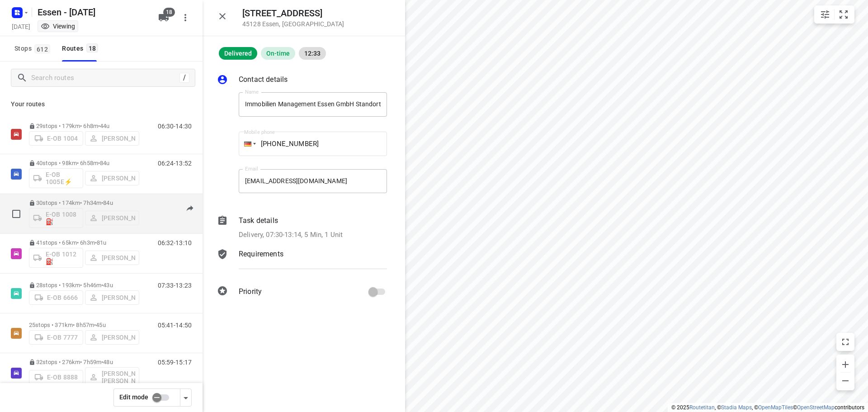  Describe the element at coordinates (247, 144) in the screenshot. I see `div: Germany: + 49` at that location.